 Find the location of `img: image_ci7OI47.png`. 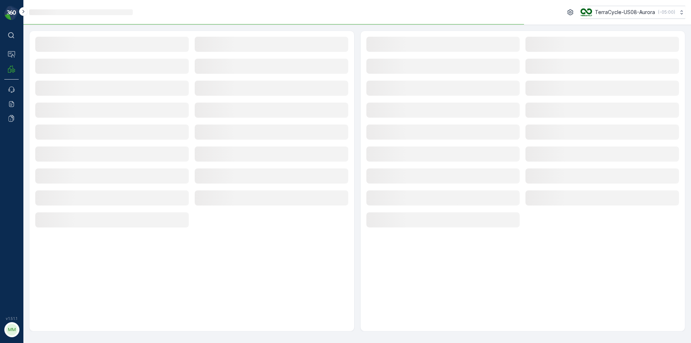

img: image_ci7OI47.png is located at coordinates (586, 12).